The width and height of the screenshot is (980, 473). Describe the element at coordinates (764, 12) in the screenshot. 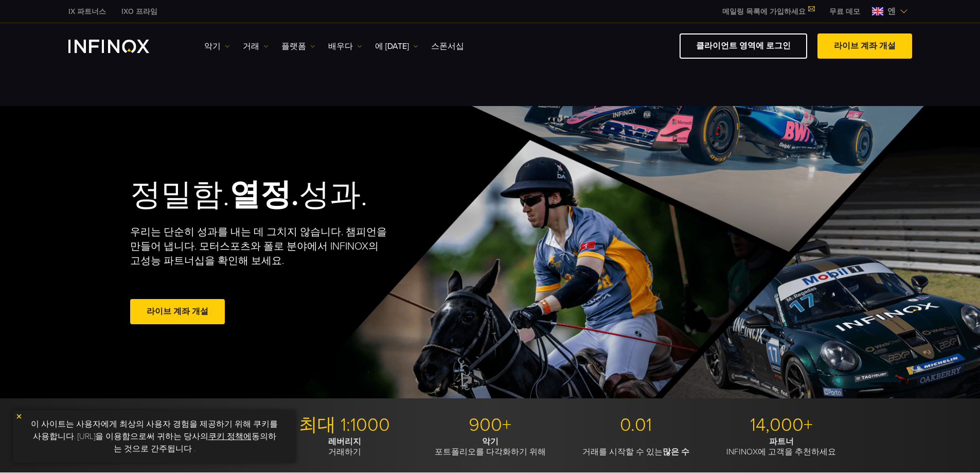

I see `font: 메일링 목록에 가입하세요` at that location.